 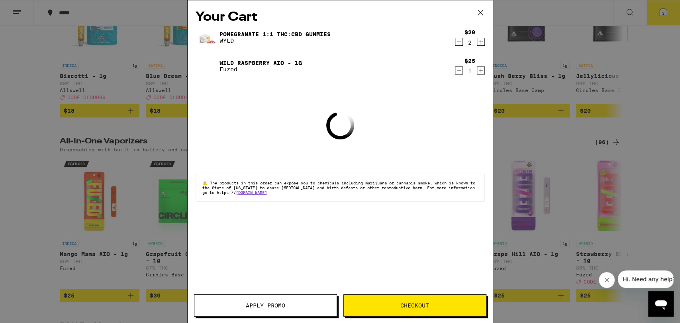 What do you see at coordinates (275, 41) in the screenshot?
I see `p: WYLD` at bounding box center [275, 41].